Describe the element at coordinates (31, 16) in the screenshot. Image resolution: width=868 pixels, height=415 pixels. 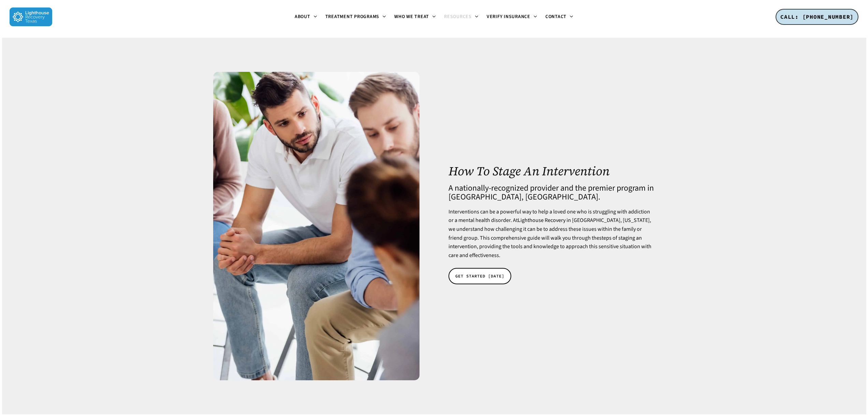
I see `img: Lighthouse Recovery Texas` at that location.